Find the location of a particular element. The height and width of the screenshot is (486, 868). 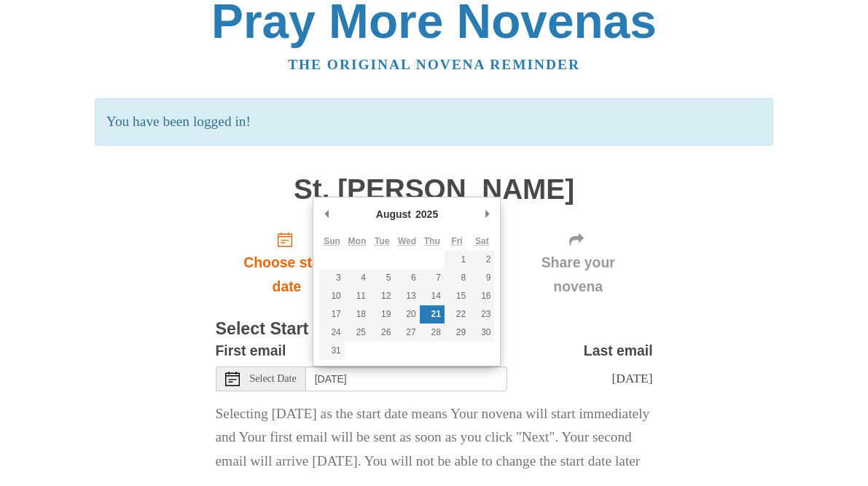

button: 16 is located at coordinates (482, 296).